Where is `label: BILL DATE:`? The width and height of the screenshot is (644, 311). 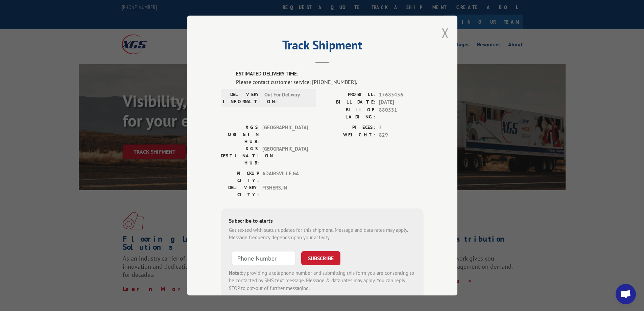 label: BILL DATE: is located at coordinates (349, 102).